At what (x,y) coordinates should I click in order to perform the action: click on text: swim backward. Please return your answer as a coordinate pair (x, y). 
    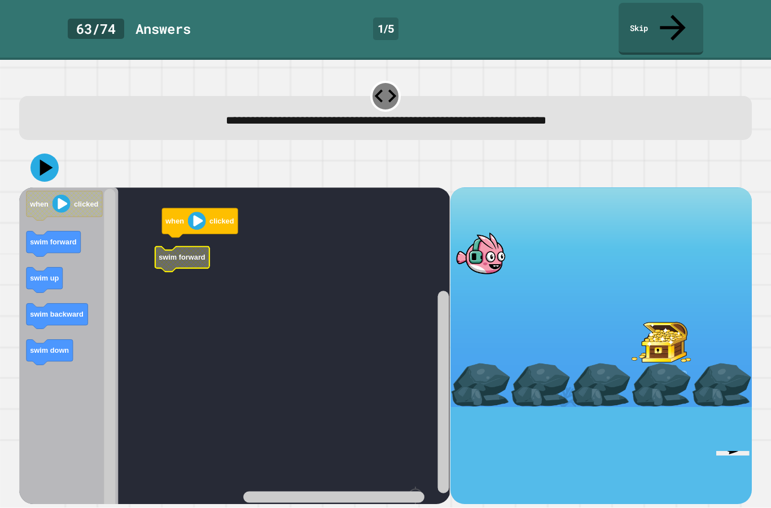
    Looking at the image, I should click on (56, 314).